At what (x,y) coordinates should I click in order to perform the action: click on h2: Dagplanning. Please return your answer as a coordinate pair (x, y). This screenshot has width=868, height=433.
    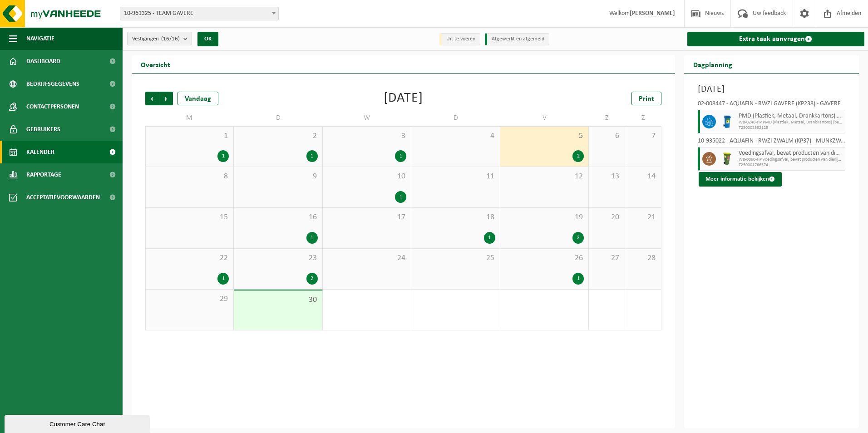
    Looking at the image, I should click on (713, 64).